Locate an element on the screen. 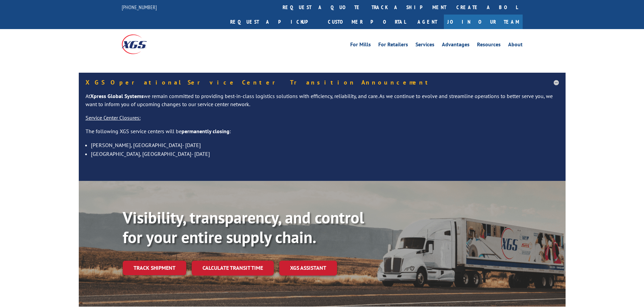 The width and height of the screenshot is (644, 308). p: At we remain committed to providing best-in-class logistics solutions with efficiency, reliabilit... is located at coordinates (322, 103).